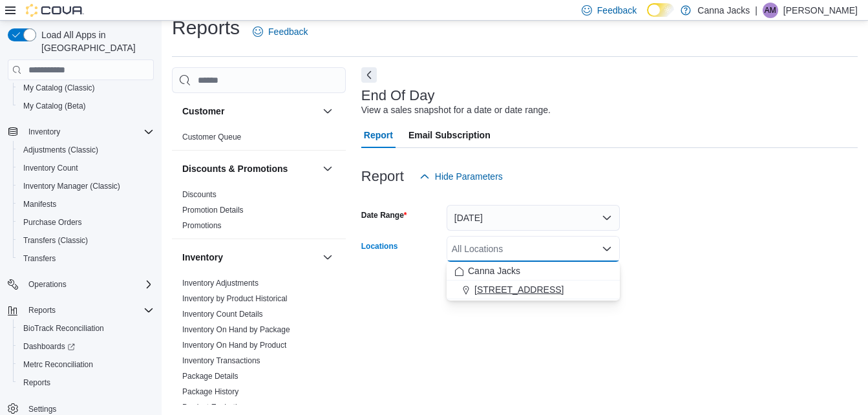  What do you see at coordinates (59, 88) in the screenshot?
I see `a: My Catalog (Classic)` at bounding box center [59, 88].